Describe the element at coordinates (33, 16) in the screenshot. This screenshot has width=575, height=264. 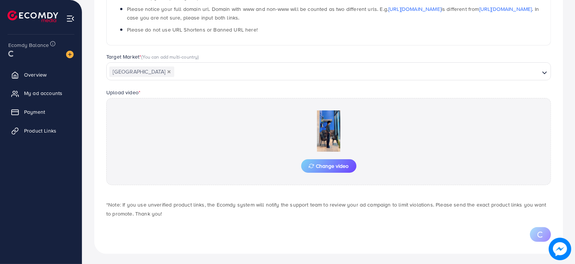
I see `a: logo` at that location.